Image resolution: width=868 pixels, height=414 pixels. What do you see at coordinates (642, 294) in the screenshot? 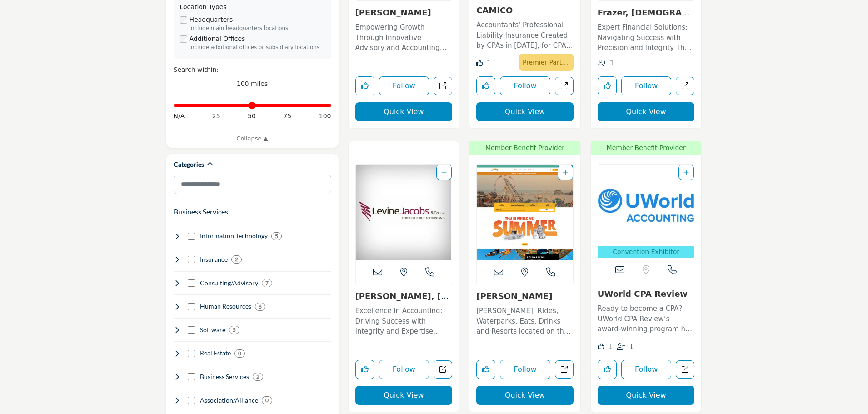
I see `a: UWorld CPA Review` at bounding box center [642, 294].